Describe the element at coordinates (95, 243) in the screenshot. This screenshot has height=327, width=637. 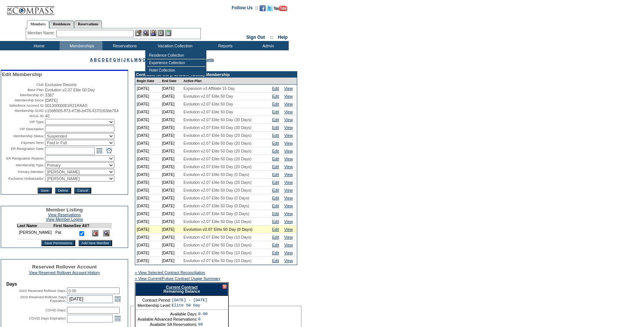
I see `input: Add New Member` at that location.